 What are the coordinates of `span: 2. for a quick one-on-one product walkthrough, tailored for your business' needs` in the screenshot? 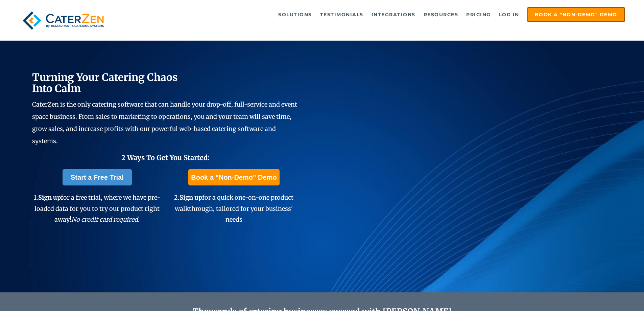 It's located at (233, 208).